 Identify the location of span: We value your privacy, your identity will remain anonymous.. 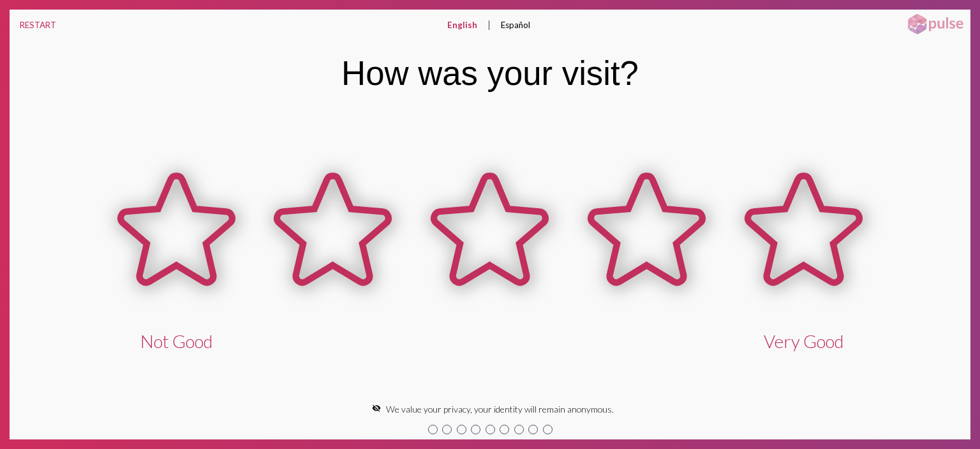
(499, 408).